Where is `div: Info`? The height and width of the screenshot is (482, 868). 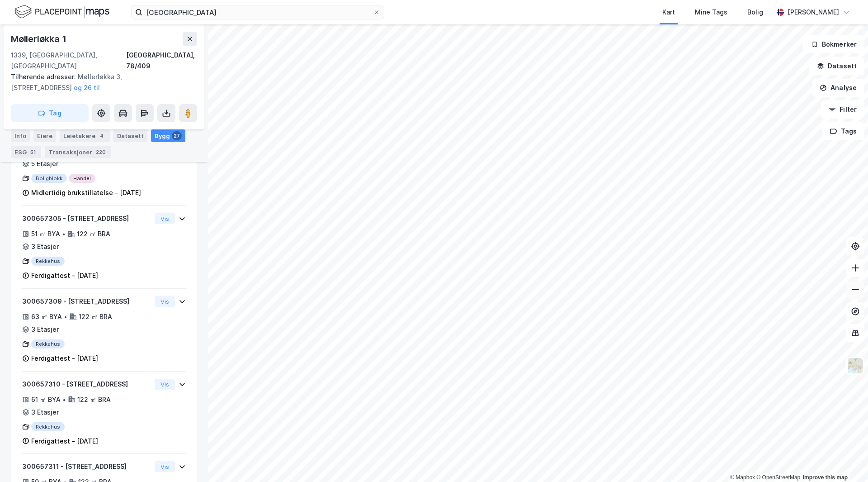 div: Info is located at coordinates (20, 136).